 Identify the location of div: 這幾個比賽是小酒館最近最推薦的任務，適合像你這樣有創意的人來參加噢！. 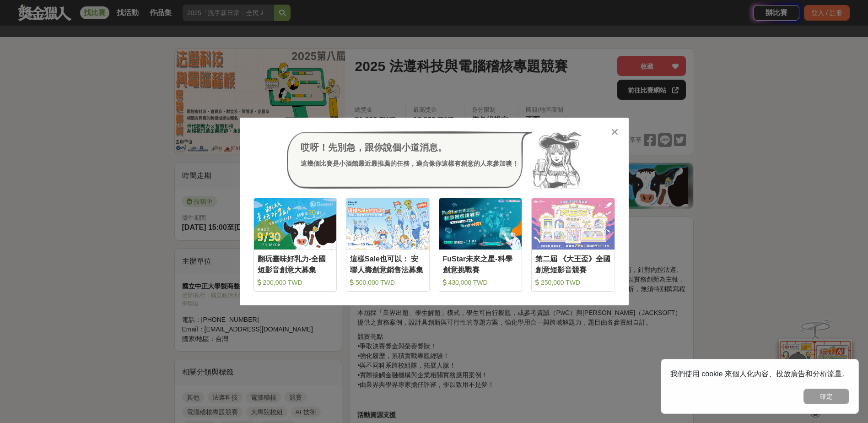
(409, 163).